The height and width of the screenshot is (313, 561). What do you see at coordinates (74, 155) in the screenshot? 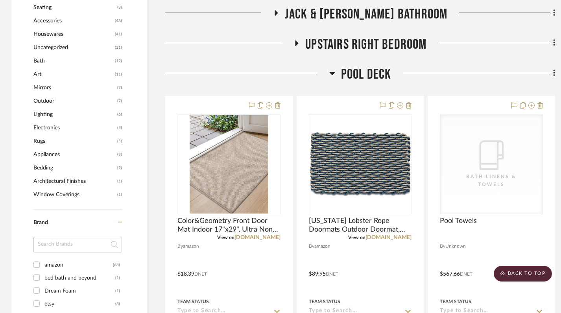
I see `span: Appliances` at bounding box center [74, 155].